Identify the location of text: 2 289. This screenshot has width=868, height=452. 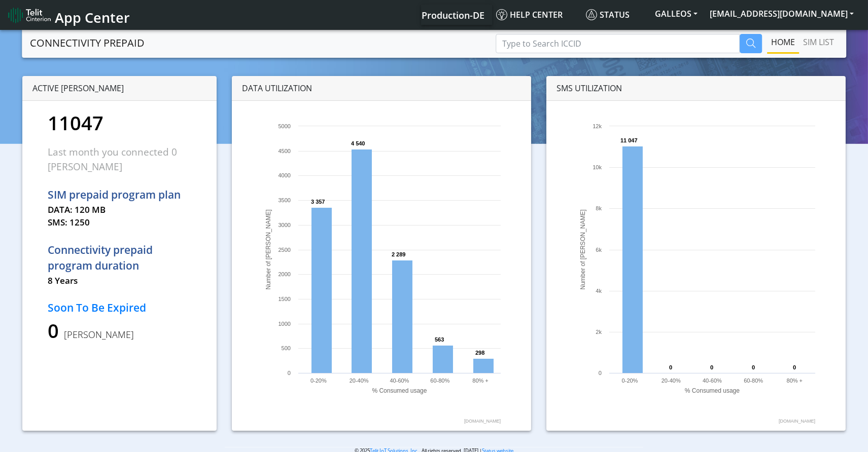
(399, 255).